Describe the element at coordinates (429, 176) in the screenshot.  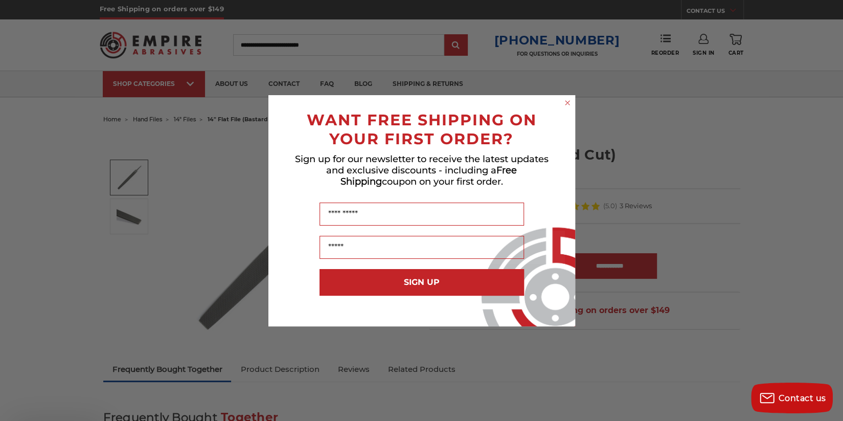
I see `span: Free Shipping` at that location.